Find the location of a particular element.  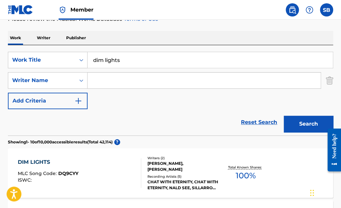

img: MLC Logo is located at coordinates (20, 10).